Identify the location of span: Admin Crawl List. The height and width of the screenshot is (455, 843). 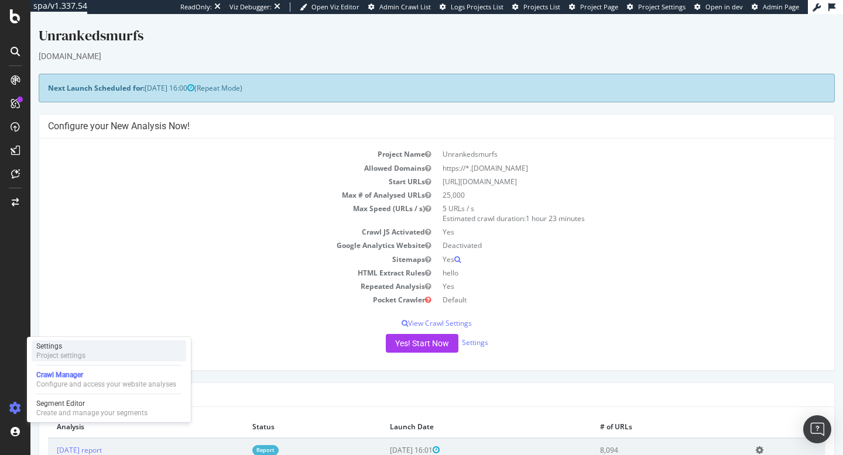
(405, 6).